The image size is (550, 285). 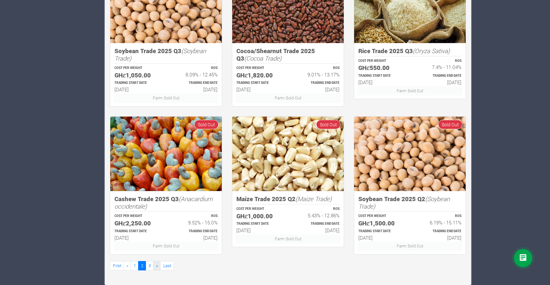 I want to click on h5: Soybean Trade 2025 Q2, so click(x=410, y=203).